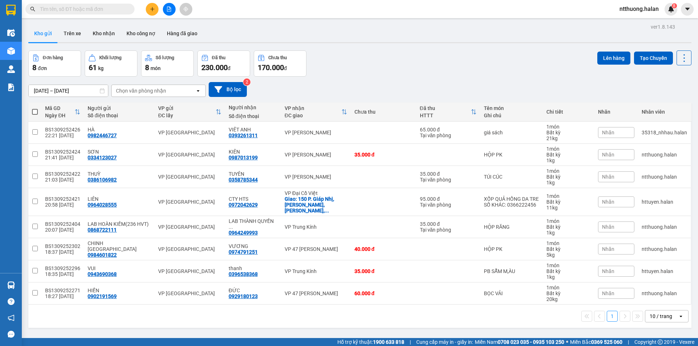  I want to click on div: PB SẪM M,ÀU, so click(511, 271).